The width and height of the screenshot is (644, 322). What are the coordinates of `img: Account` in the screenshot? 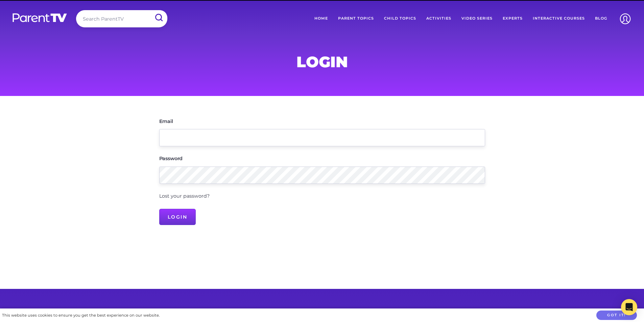 It's located at (625, 19).